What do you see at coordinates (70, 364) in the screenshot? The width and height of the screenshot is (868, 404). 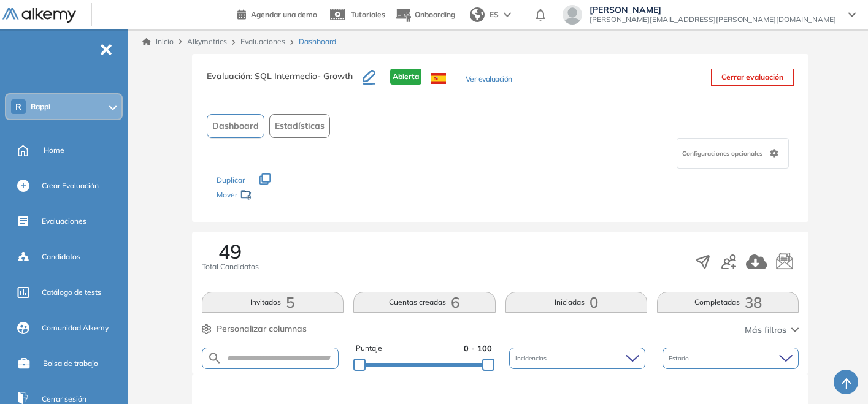 I see `span: Bolsa de trabajo` at bounding box center [70, 364].